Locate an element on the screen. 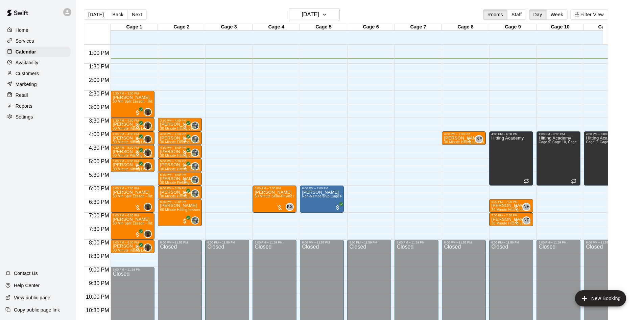  div: Services is located at coordinates (38, 41).